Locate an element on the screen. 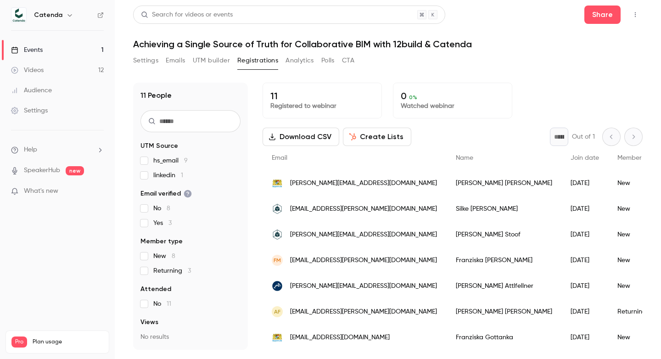 The height and width of the screenshot is (359, 661). button: Emails is located at coordinates (175, 61).